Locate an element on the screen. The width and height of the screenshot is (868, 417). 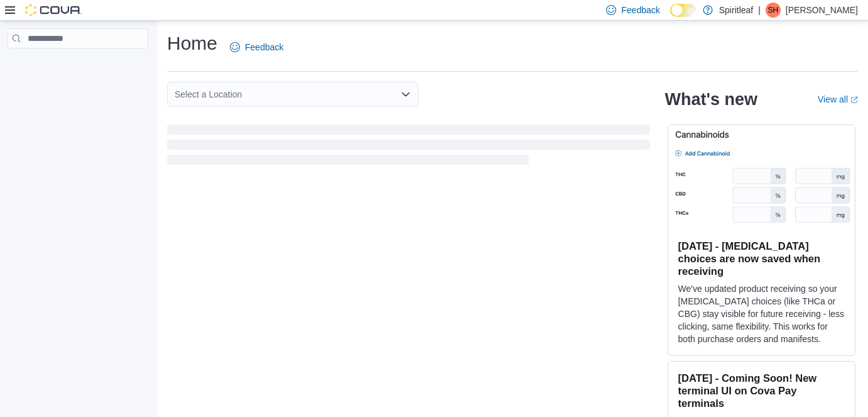
h1: Home is located at coordinates (192, 44).